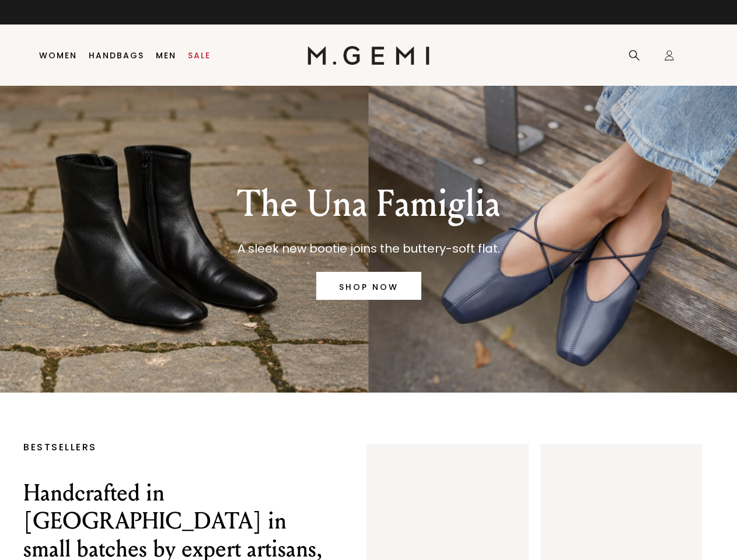 This screenshot has width=737, height=560. Describe the element at coordinates (166, 55) in the screenshot. I see `a: Men` at that location.